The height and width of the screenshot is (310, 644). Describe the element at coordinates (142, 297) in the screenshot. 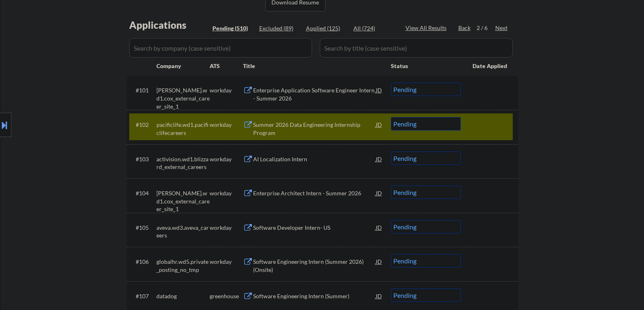

I see `div: #107` at that location.